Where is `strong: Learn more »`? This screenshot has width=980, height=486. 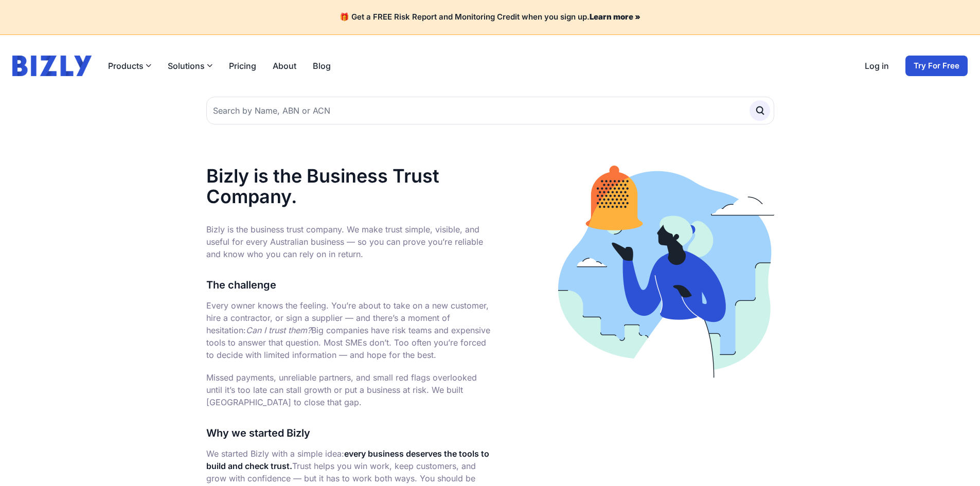
strong: Learn more » is located at coordinates (614, 16).